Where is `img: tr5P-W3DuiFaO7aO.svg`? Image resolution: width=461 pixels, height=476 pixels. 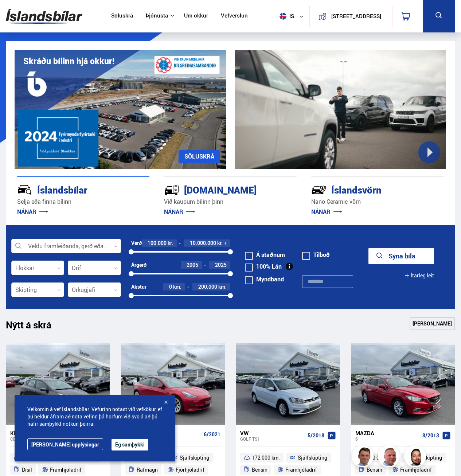 img: tr5P-W3DuiFaO7aO.svg is located at coordinates (172, 190).